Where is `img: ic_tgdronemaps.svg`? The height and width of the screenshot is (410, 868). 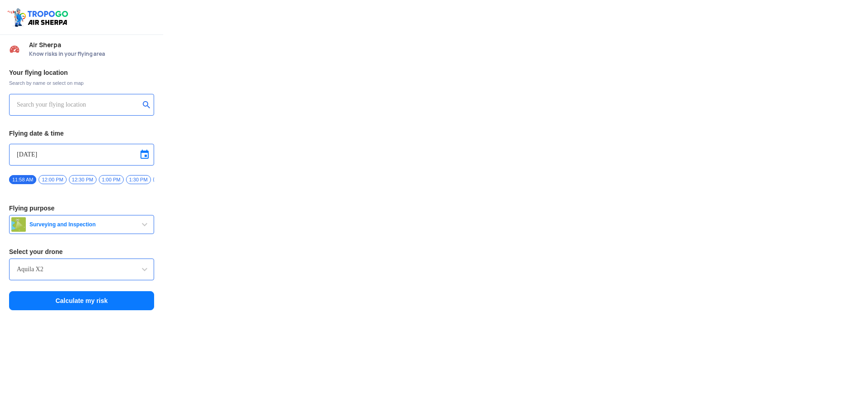 img: ic_tgdronemaps.svg is located at coordinates (39, 17).